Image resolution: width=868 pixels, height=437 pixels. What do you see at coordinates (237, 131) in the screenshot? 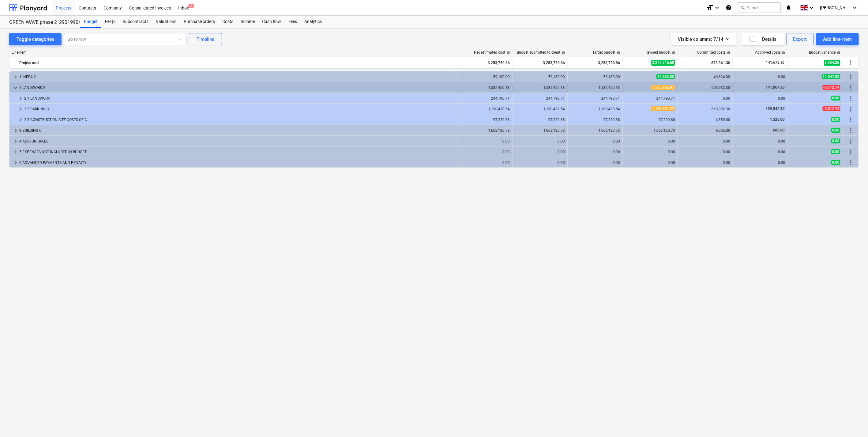
I see `div: 3 BUILDING C` at bounding box center [237, 131].